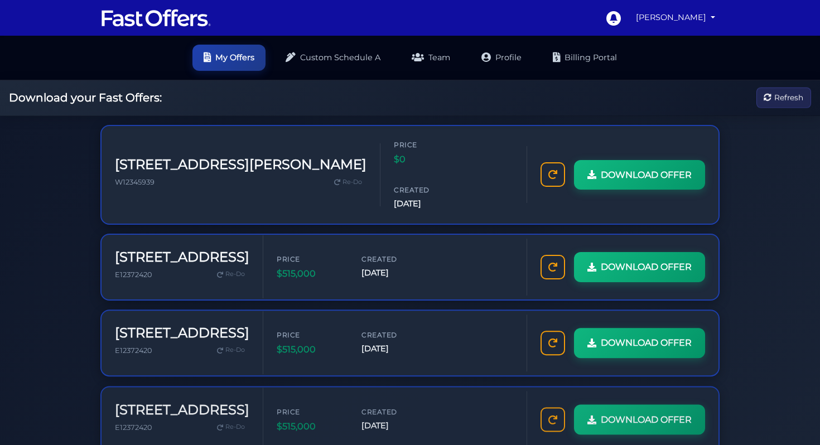 Image resolution: width=820 pixels, height=445 pixels. Describe the element at coordinates (431, 57) in the screenshot. I see `a: Team` at that location.